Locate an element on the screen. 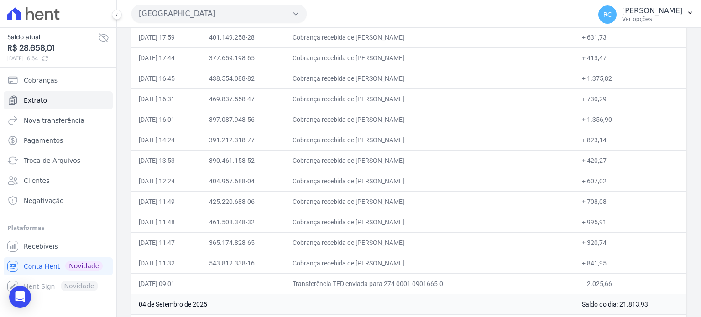 The width and height of the screenshot is (701, 317). span: Recebíveis is located at coordinates (41, 246).